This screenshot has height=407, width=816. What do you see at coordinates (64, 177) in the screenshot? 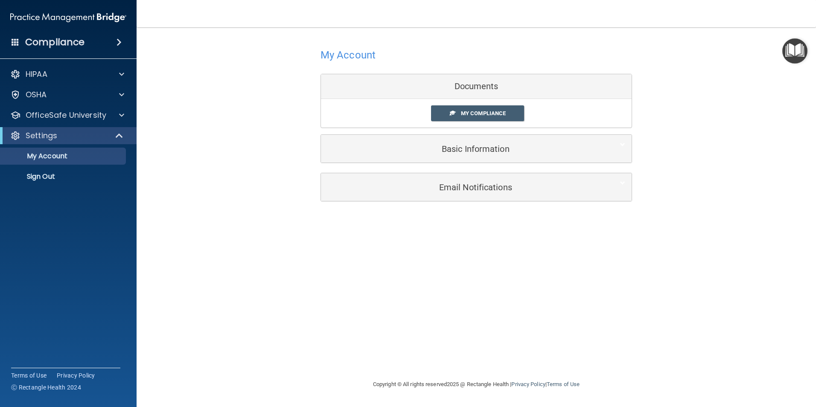
I see `p: Sign Out` at bounding box center [64, 177].